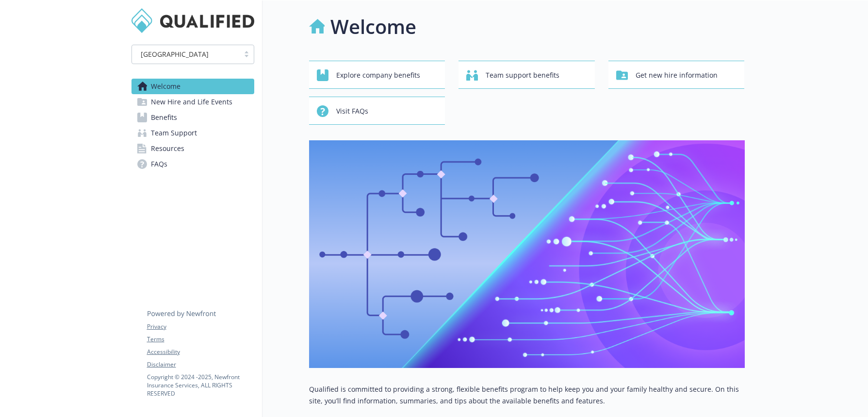  I want to click on span: Benefits, so click(164, 118).